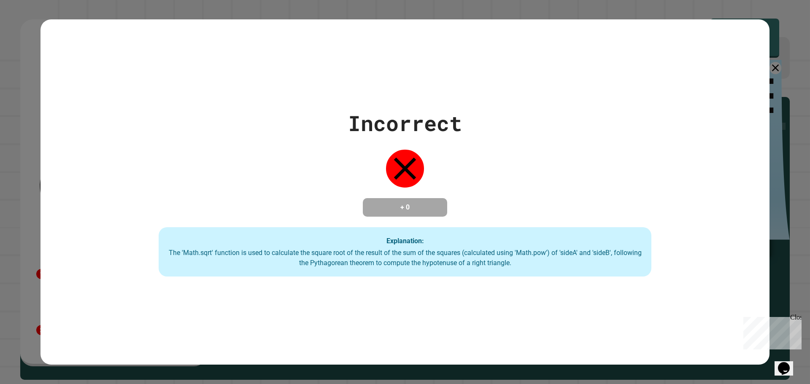 The image size is (810, 384). Describe the element at coordinates (405, 258) in the screenshot. I see `div: The 'Math.sqrt' function is used to calculate the square root of the result of the sum of the squ...` at that location.